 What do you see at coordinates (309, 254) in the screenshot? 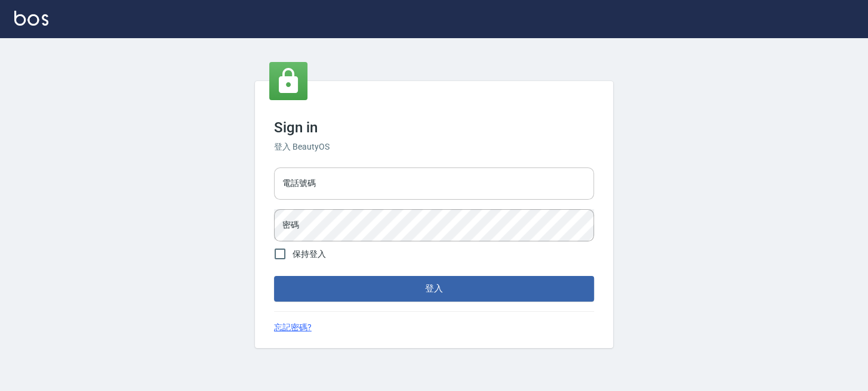
I see `span: 保持登入` at bounding box center [309, 254].